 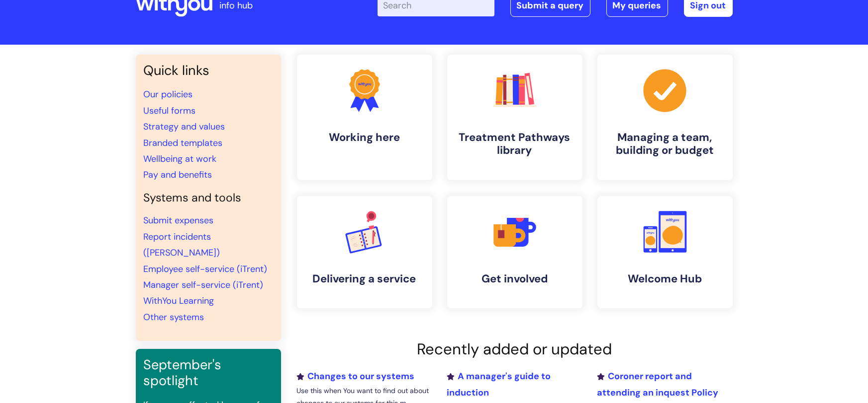 What do you see at coordinates (179, 301) in the screenshot?
I see `a: WithYou Learning` at bounding box center [179, 301].